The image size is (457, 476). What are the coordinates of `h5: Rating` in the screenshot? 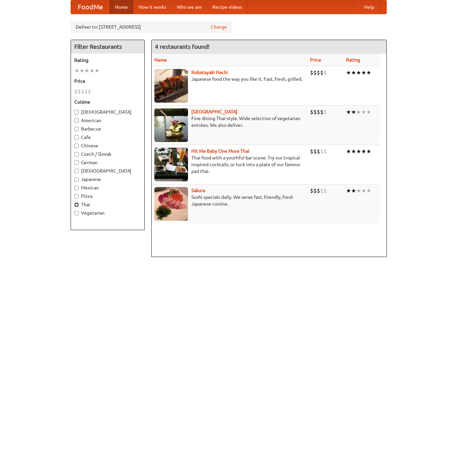 It's located at (107, 60).